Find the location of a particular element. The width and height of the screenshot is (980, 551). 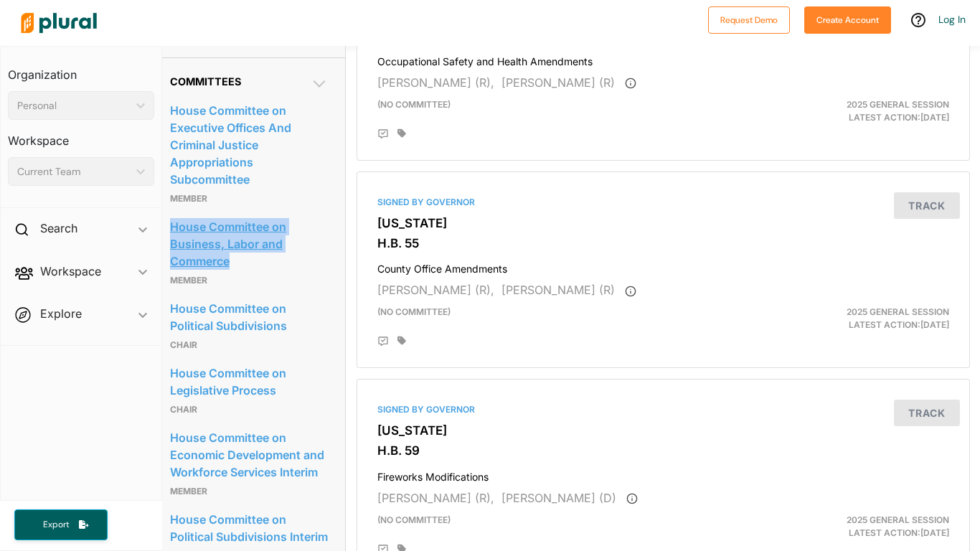

button: Export is located at coordinates (61, 525).